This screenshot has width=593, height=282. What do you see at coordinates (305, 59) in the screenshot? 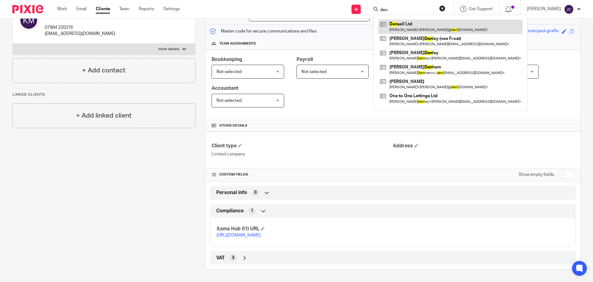
I see `span: Payroll` at bounding box center [305, 59].